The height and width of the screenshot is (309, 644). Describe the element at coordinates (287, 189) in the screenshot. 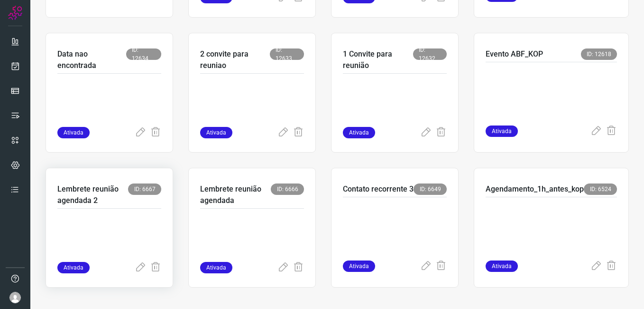

I see `span: ID: 6666` at that location.